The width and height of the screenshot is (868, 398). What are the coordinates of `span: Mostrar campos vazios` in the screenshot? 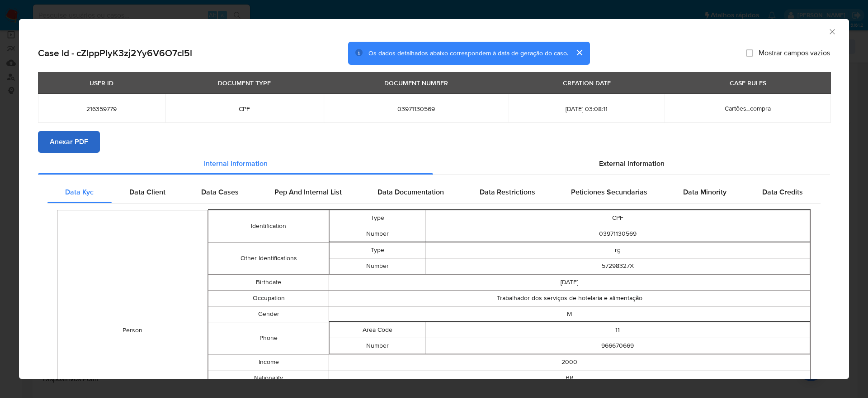 It's located at (795, 53).